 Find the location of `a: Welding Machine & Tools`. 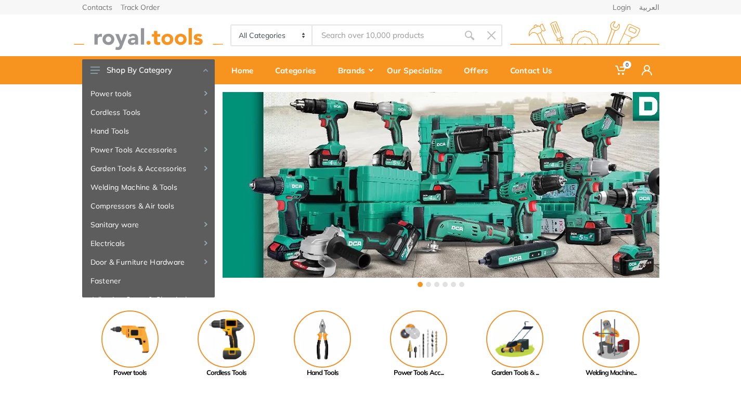

a: Welding Machine & Tools is located at coordinates (148, 187).